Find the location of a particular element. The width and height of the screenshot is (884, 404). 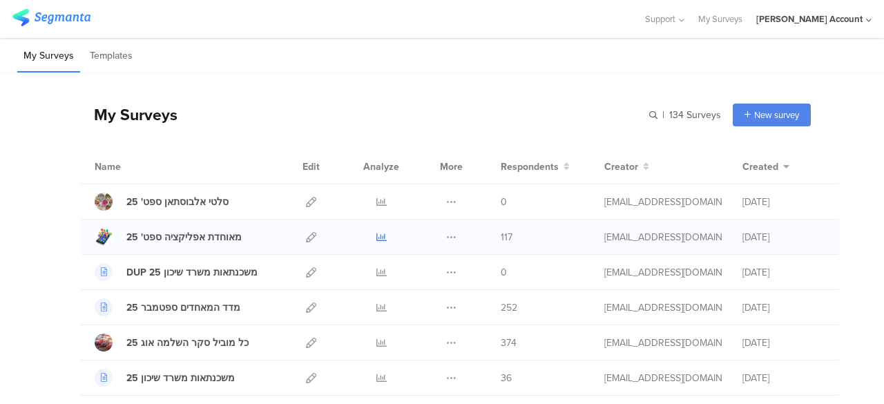

a: DUP משכנתאות משרד שיכון 25 is located at coordinates (176, 272).